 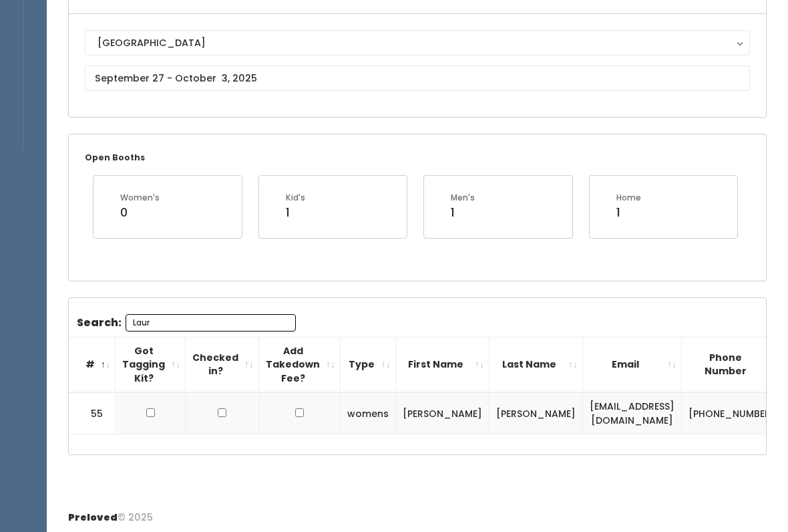 What do you see at coordinates (223, 364) in the screenshot?
I see `th: Checked in?: activate to sort column ascending` at bounding box center [223, 364].